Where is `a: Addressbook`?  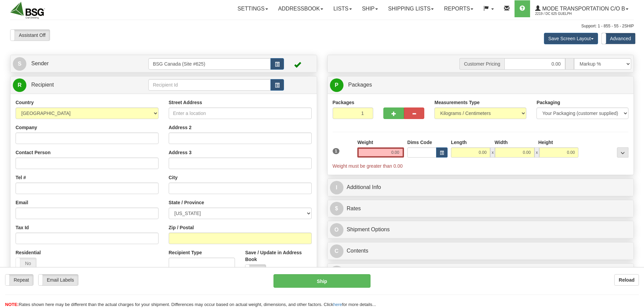
a: Addressbook is located at coordinates (301, 9).